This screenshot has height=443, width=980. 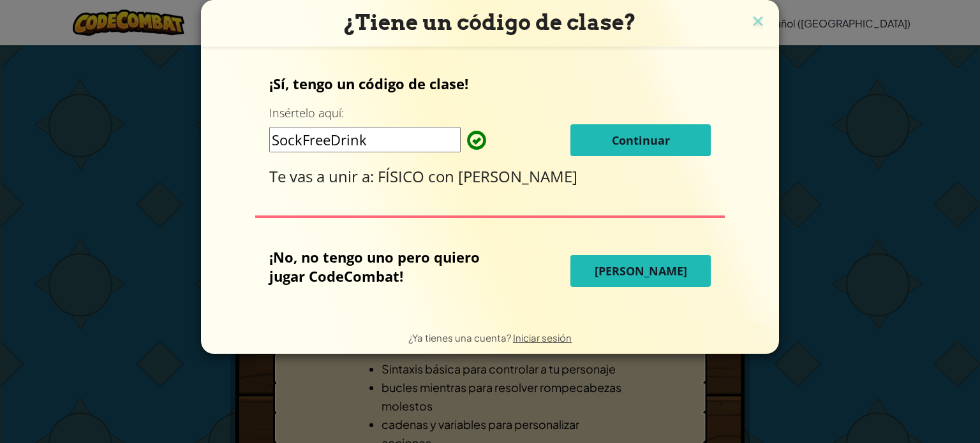 I want to click on a: Iniciar sesión, so click(x=542, y=337).